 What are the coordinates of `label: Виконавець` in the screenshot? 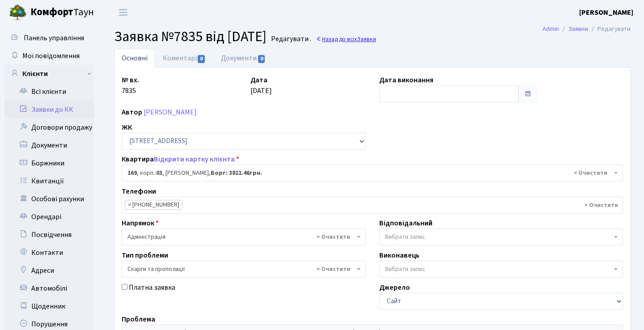 It's located at (399, 255).